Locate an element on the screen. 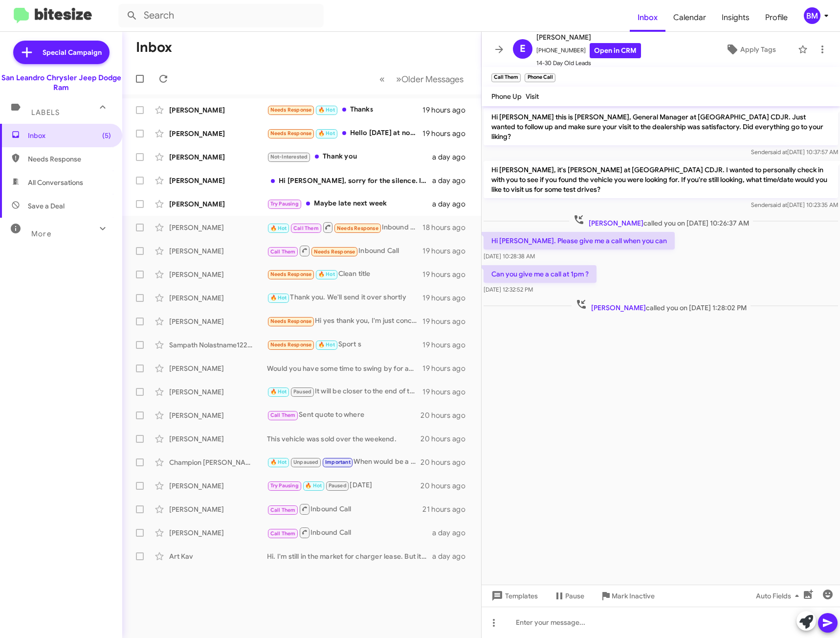 The height and width of the screenshot is (638, 840). div: Clean title is located at coordinates (344, 274).